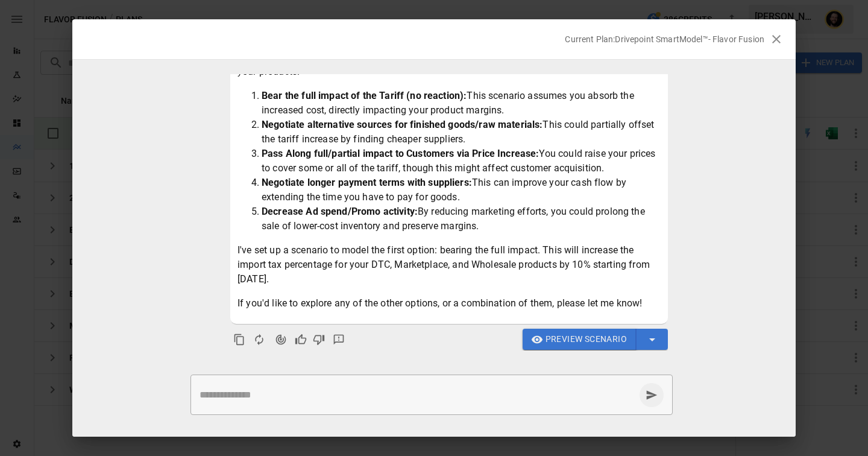  I want to click on strong: Bear the full impact of the Tariff (no reaction):, so click(364, 95).